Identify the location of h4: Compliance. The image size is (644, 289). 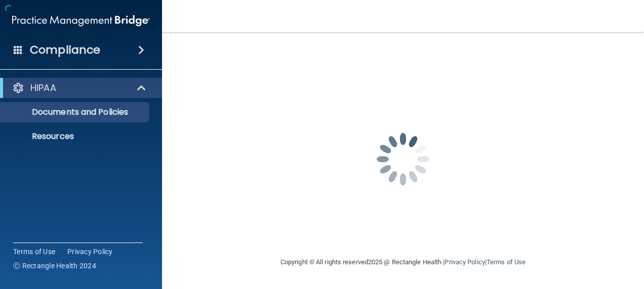
(65, 50).